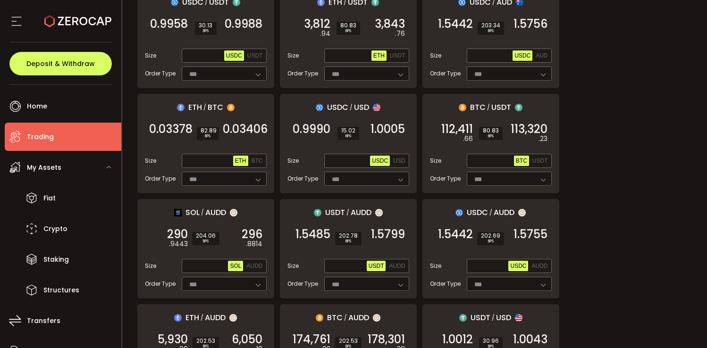 Image resolution: width=707 pixels, height=348 pixels. Describe the element at coordinates (247, 340) in the screenshot. I see `span: 6,050` at that location.